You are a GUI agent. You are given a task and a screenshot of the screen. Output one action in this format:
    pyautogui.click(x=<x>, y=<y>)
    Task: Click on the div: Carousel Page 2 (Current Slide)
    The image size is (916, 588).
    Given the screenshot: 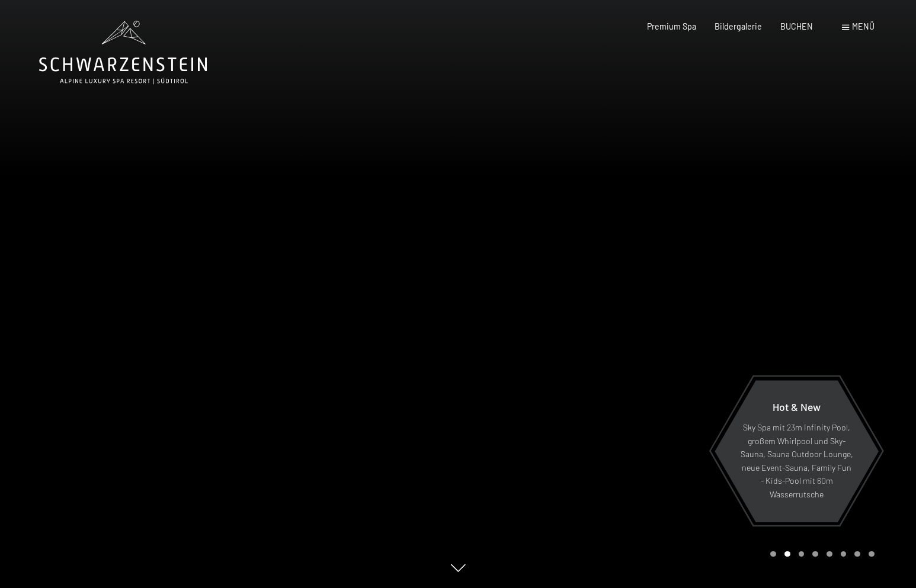 What is the action you would take?
    pyautogui.click(x=788, y=554)
    